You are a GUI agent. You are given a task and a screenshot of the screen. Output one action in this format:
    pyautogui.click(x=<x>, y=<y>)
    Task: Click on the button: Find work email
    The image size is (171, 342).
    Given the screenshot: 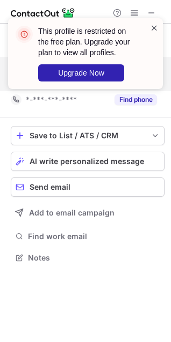 What is the action you would take?
    pyautogui.click(x=87, y=237)
    